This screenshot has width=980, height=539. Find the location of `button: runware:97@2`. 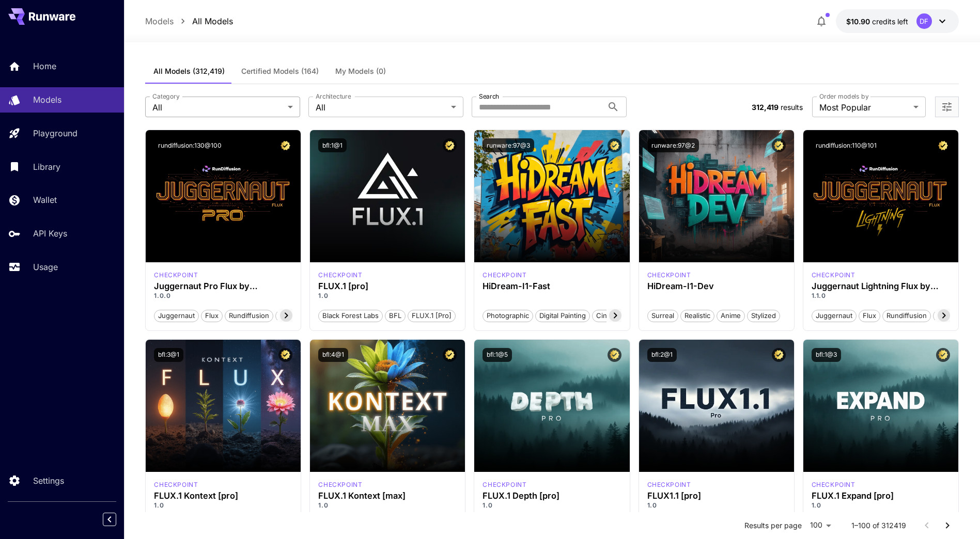

button: runware:97@2 is located at coordinates (673, 145).